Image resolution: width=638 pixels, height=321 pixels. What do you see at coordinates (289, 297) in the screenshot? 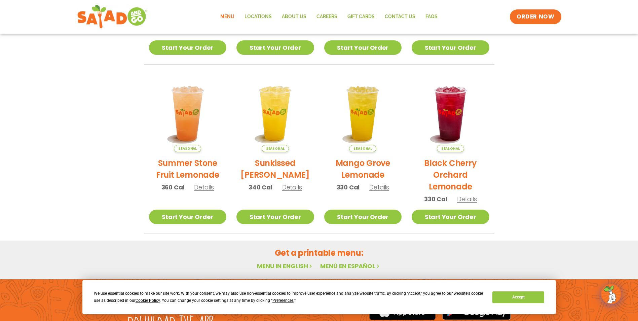
I see `div: We use essential cookies to make our site work. With your consent, we may also use non-essential ...` at bounding box center [289, 297].